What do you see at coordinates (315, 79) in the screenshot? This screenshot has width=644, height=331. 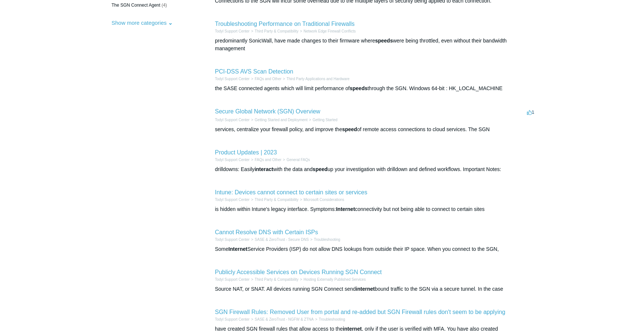 I see `li: Third Party Applications and Hardware` at bounding box center [315, 79].